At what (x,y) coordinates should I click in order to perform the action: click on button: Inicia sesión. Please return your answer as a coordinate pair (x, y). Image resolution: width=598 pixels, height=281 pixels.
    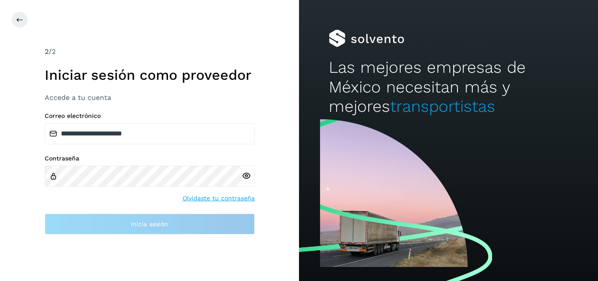
    Looking at the image, I should click on (150, 224).